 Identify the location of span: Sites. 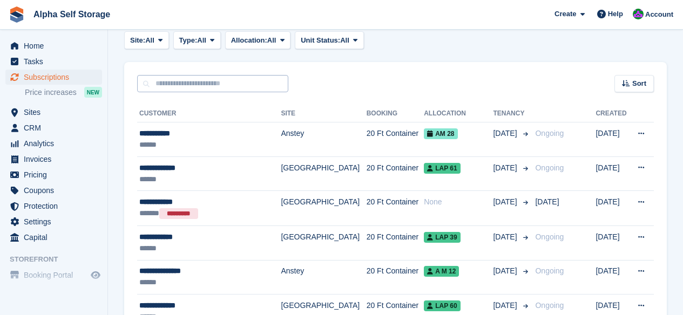
(56, 112).